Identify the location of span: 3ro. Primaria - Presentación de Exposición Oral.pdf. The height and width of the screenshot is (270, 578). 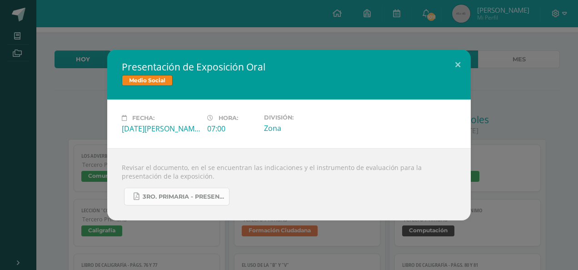
(183, 197).